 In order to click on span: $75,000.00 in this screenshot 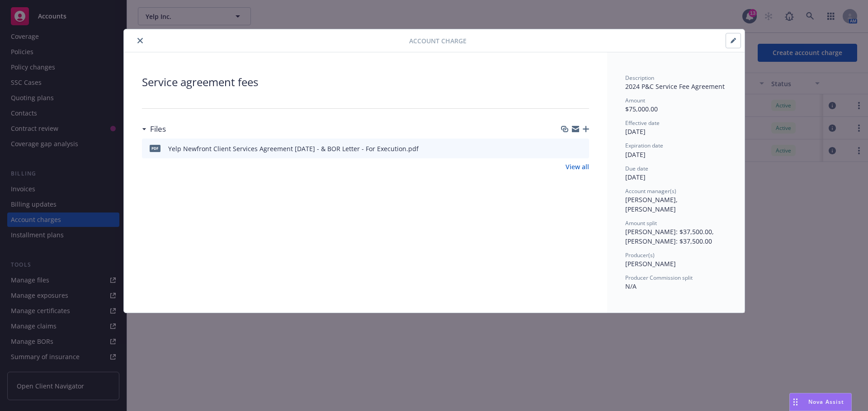, I will do `click(642, 109)`.